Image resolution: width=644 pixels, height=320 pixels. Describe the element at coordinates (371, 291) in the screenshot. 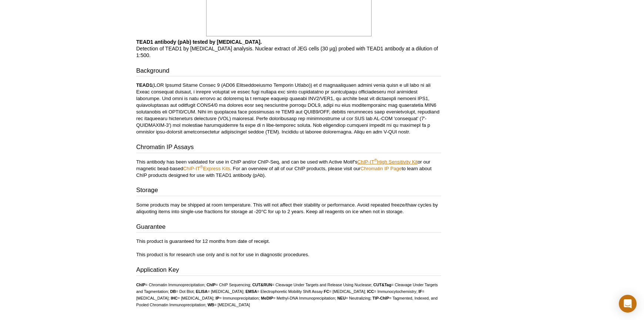

I see `strong: ICC` at that location.